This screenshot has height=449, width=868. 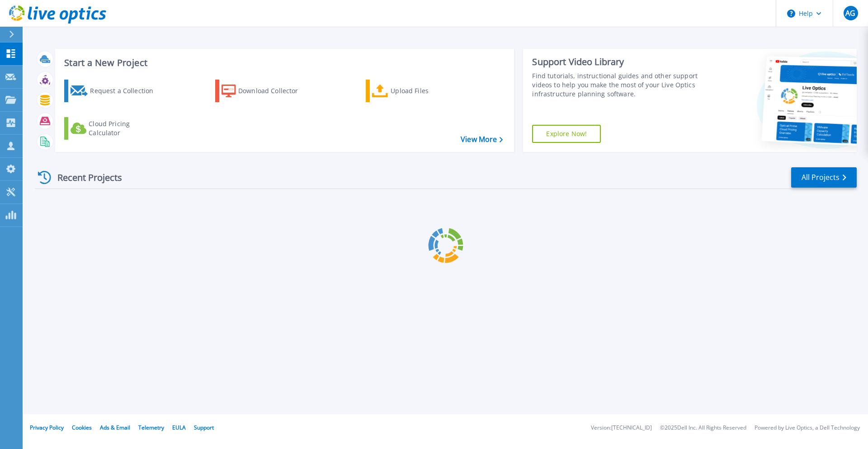 What do you see at coordinates (265, 91) in the screenshot?
I see `a: Download Collector` at bounding box center [265, 91].